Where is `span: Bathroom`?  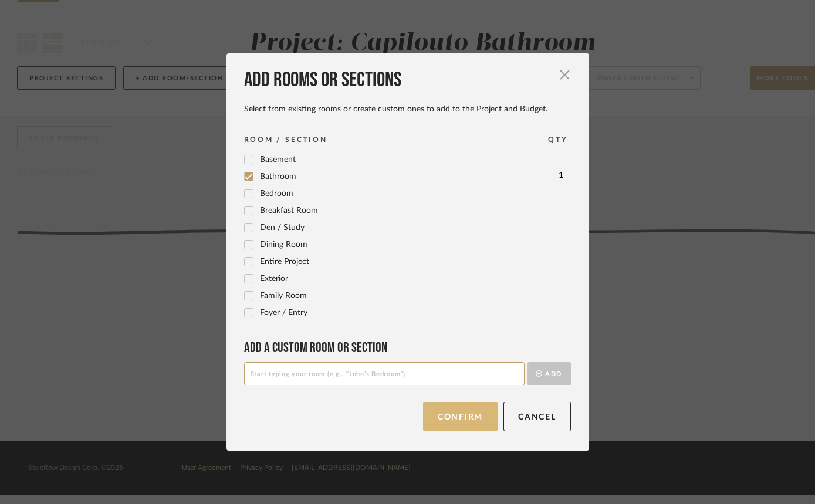
span: Bathroom is located at coordinates (278, 177).